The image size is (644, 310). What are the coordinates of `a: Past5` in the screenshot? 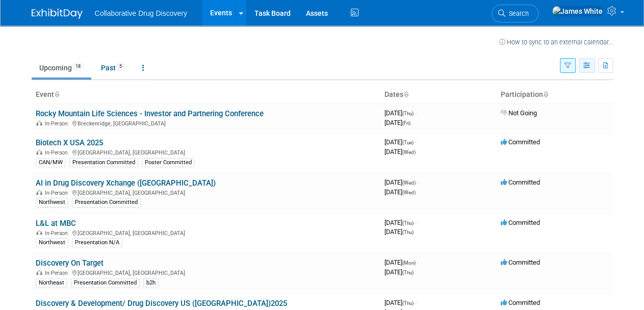 It's located at (113, 68).